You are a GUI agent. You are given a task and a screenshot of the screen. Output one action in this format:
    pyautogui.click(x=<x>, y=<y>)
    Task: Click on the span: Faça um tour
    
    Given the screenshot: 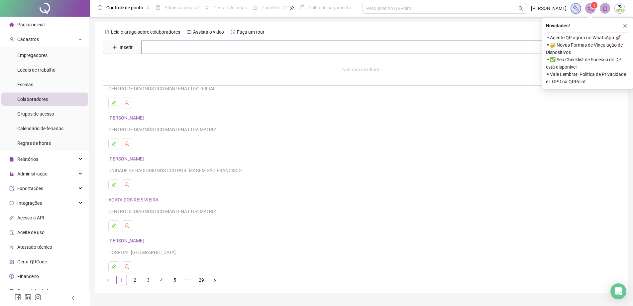 What is the action you would take?
    pyautogui.click(x=251, y=32)
    